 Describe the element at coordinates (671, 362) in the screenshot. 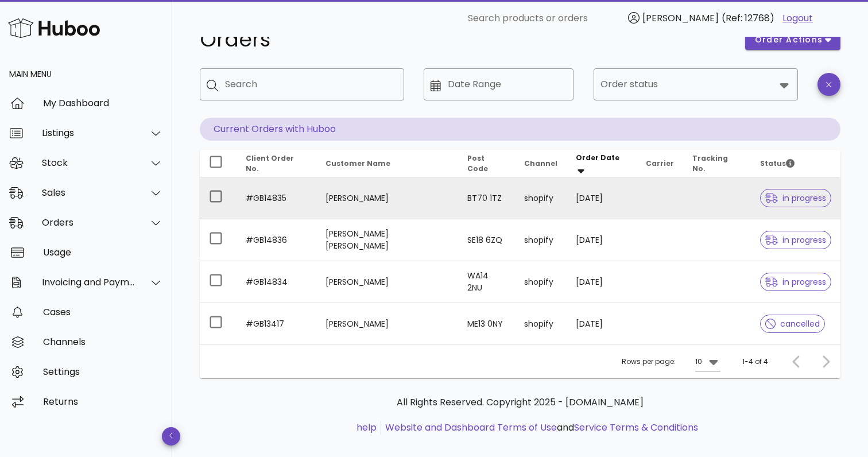

I see `div: Rows per page:` at that location.